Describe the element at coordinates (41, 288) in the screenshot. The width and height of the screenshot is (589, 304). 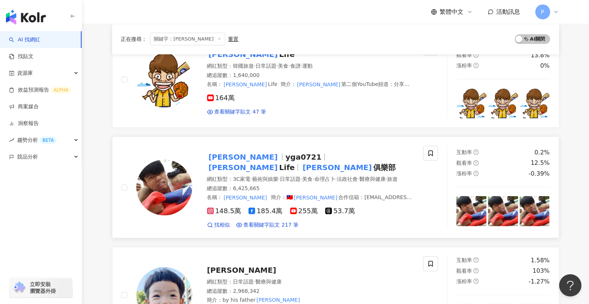
I see `a: chrome extension立即安裝 瀏覽器外掛` at that location.